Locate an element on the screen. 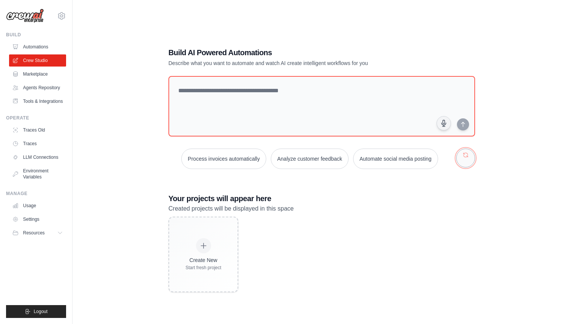 The height and width of the screenshot is (324, 571). div: Operate is located at coordinates (36, 118).